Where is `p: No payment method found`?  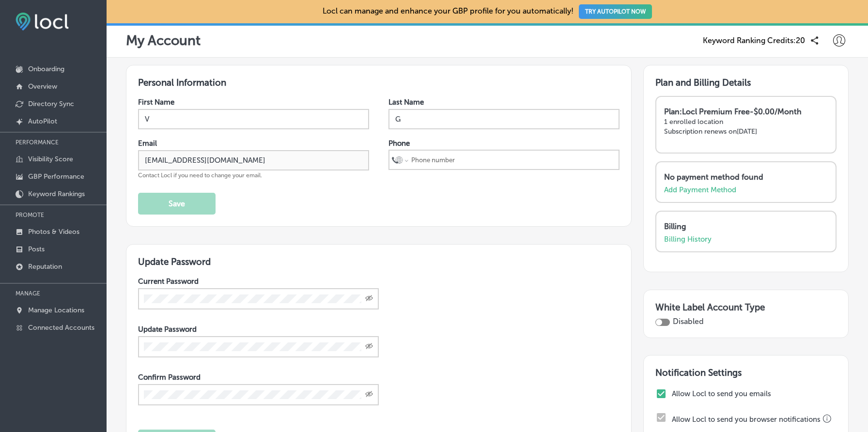 p: No payment method found is located at coordinates (744, 177).